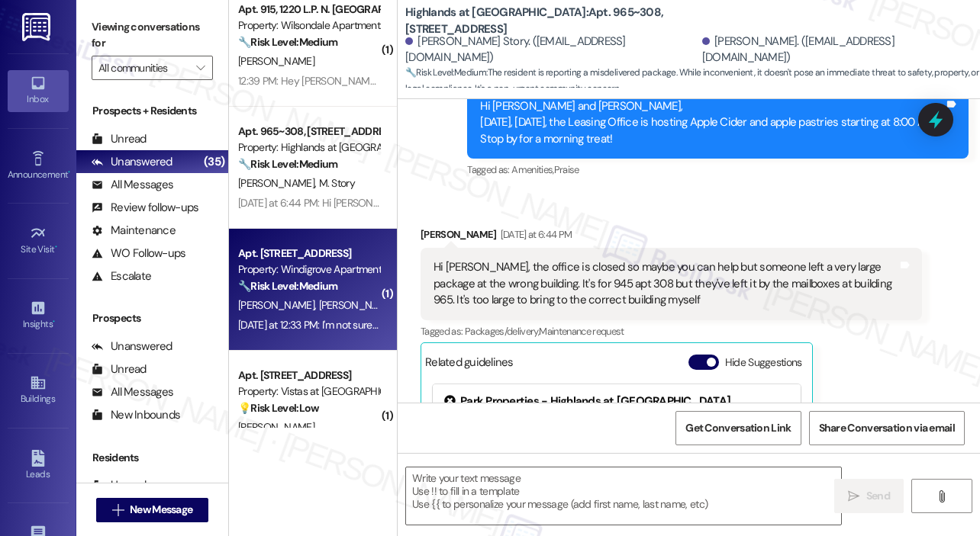 The image size is (980, 536). Describe the element at coordinates (136, 415) in the screenshot. I see `div: New Inbounds` at that location.